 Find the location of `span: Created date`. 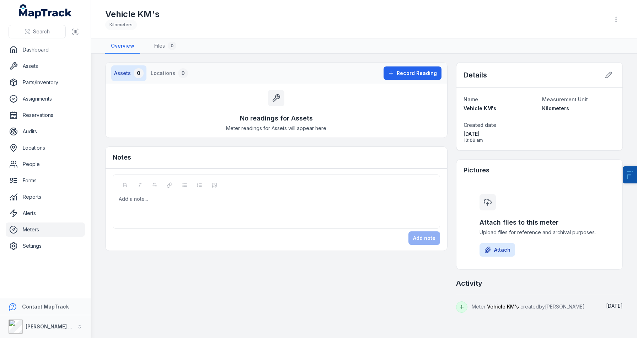

span: Created date is located at coordinates (480, 125).